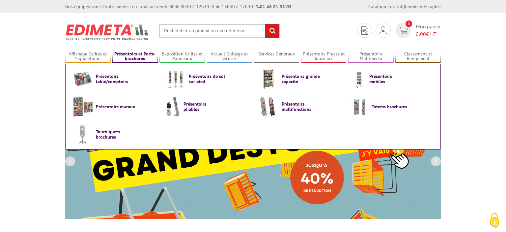 This screenshot has height=232, width=506. Describe the element at coordinates (272, 31) in the screenshot. I see `input: rechercher` at that location.